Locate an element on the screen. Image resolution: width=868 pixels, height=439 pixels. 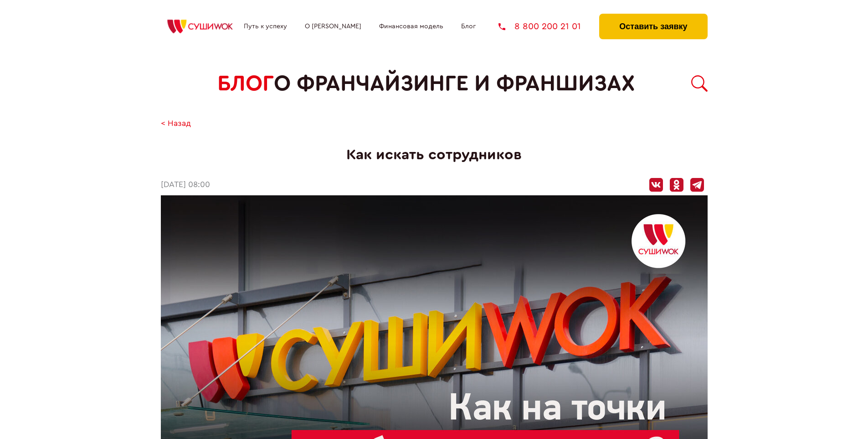
span: БЛОГ is located at coordinates (246, 84).